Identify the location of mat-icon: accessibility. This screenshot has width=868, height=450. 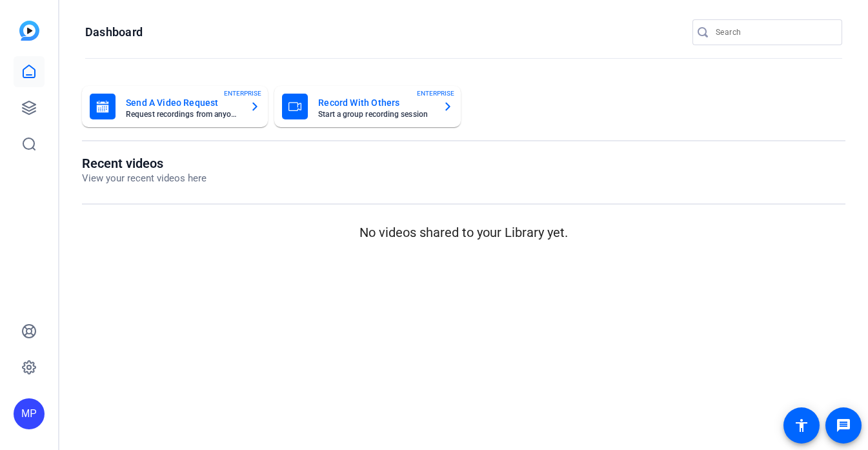
(802, 425).